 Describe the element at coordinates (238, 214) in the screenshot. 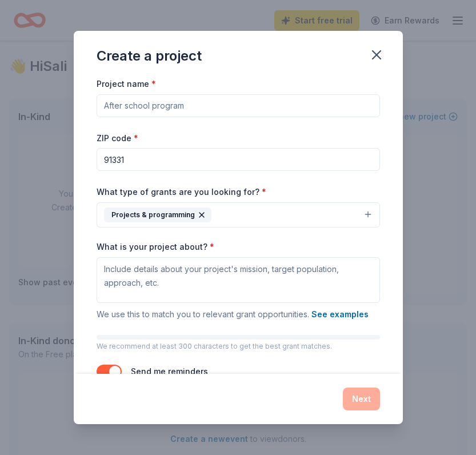

I see `button: Projects & programming` at that location.